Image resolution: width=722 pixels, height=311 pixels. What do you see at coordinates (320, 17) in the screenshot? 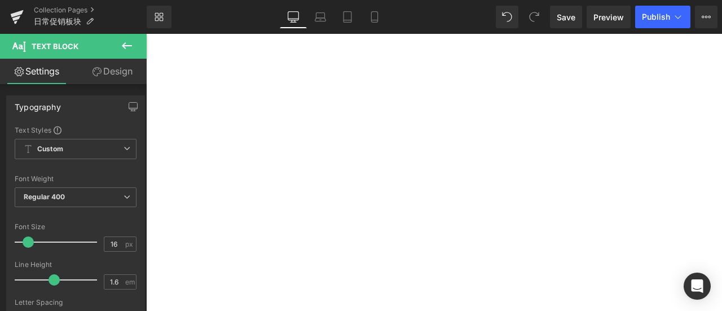
I see `a: Laptop` at bounding box center [320, 17].